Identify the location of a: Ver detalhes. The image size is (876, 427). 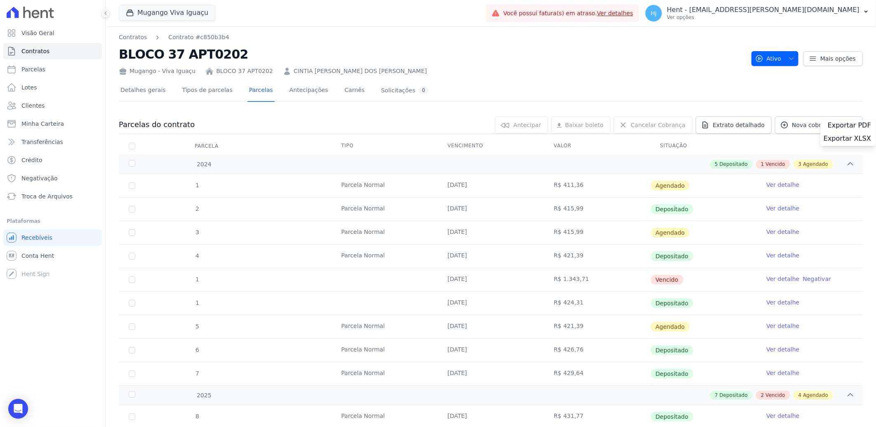
(616, 13).